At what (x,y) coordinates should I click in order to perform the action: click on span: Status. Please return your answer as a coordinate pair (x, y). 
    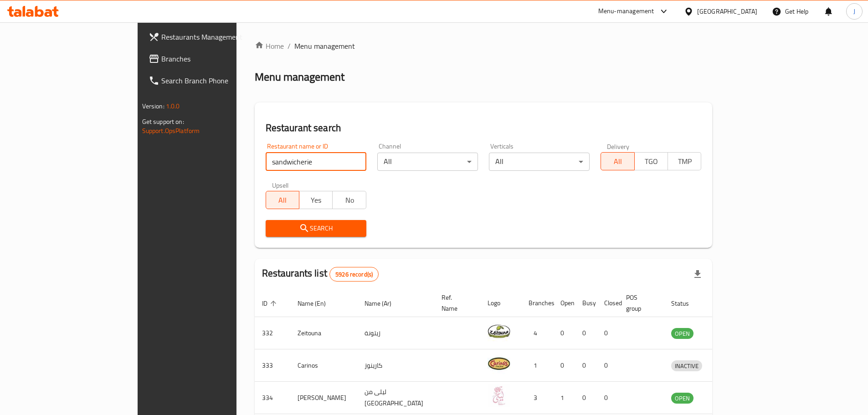
    Looking at the image, I should click on (686, 303).